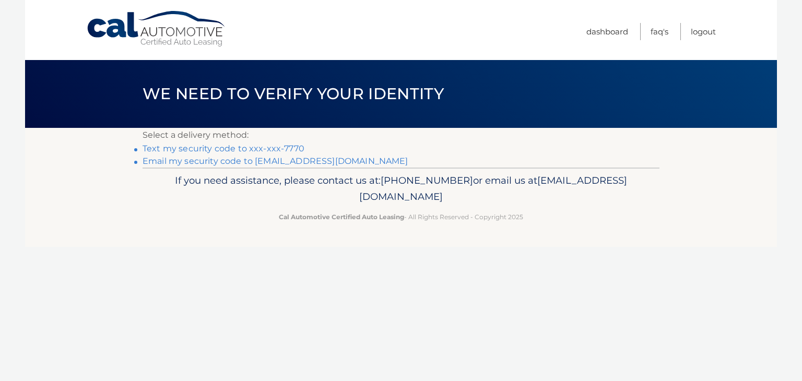 The image size is (802, 381). What do you see at coordinates (157, 29) in the screenshot?
I see `a: Cal Automotive` at bounding box center [157, 29].